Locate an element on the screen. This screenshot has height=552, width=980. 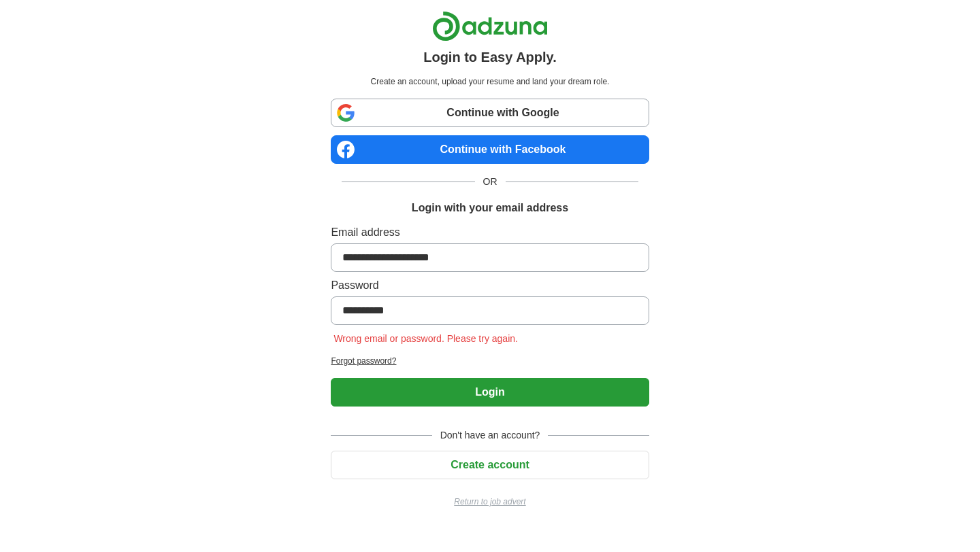
label: Email address is located at coordinates (489, 233).